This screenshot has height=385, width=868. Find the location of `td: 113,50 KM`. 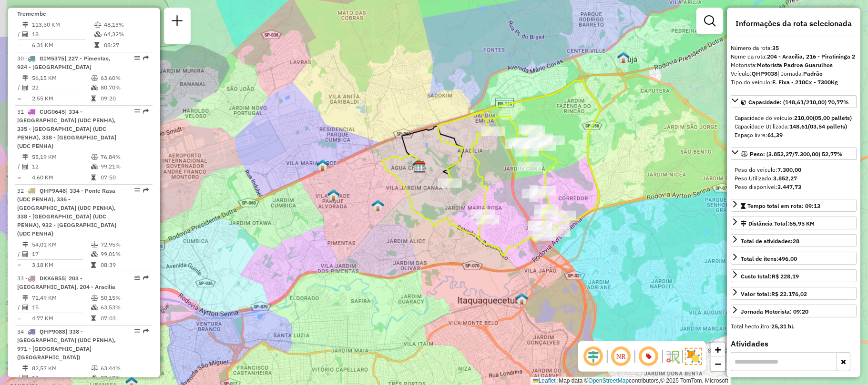

td: 113,50 KM is located at coordinates (62, 25).